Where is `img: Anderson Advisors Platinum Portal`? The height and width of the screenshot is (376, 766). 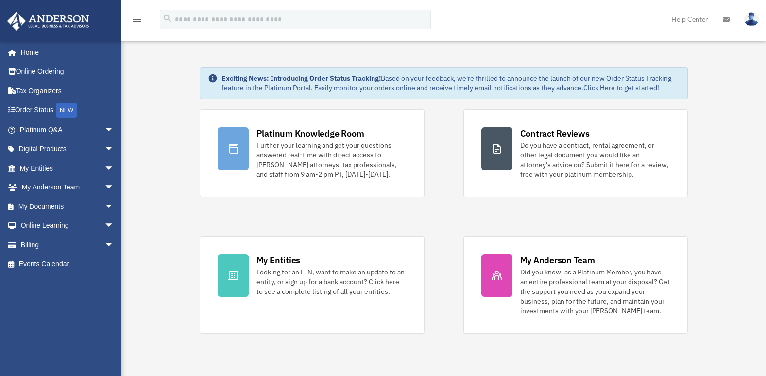 img: Anderson Advisors Platinum Portal is located at coordinates (48, 21).